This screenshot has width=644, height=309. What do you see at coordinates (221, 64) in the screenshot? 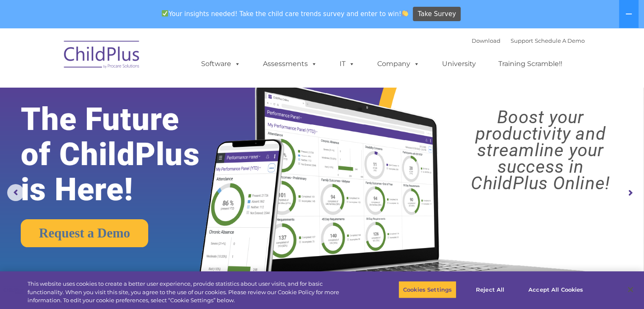
I see `a: Software` at bounding box center [221, 64].